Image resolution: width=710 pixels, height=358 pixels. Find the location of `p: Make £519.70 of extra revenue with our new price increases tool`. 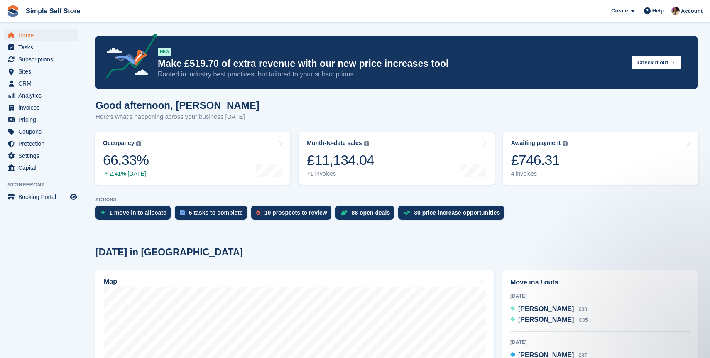

p: Make £519.70 of extra revenue with our new price increases tool is located at coordinates (391, 63).